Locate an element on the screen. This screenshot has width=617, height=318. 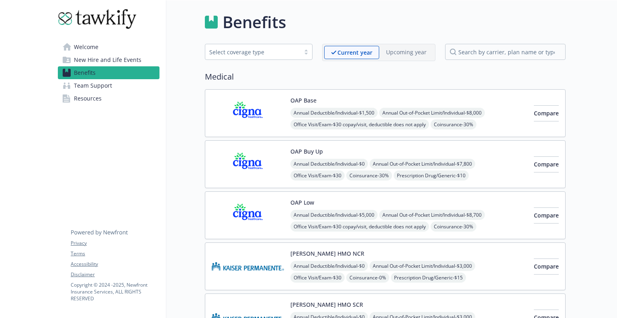
span: Annual Out-of-Pocket Limit/Individual - $8,700 is located at coordinates (432, 214).